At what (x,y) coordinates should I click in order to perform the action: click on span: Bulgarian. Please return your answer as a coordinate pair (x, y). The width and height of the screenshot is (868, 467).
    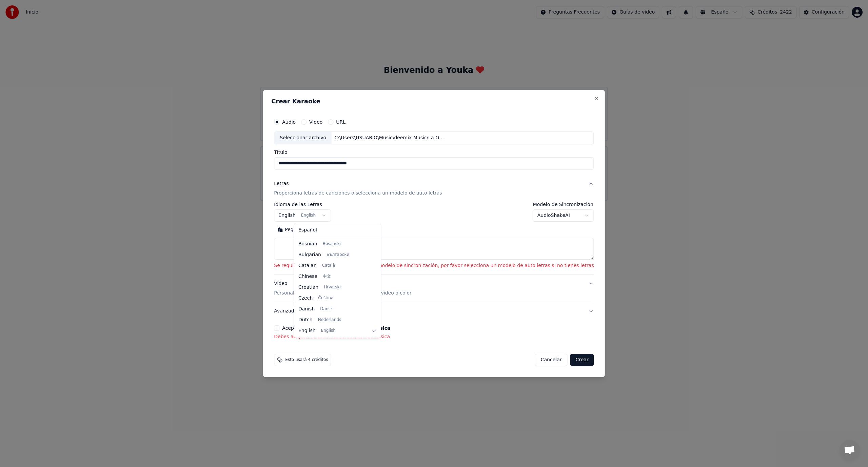
    Looking at the image, I should click on (309, 255).